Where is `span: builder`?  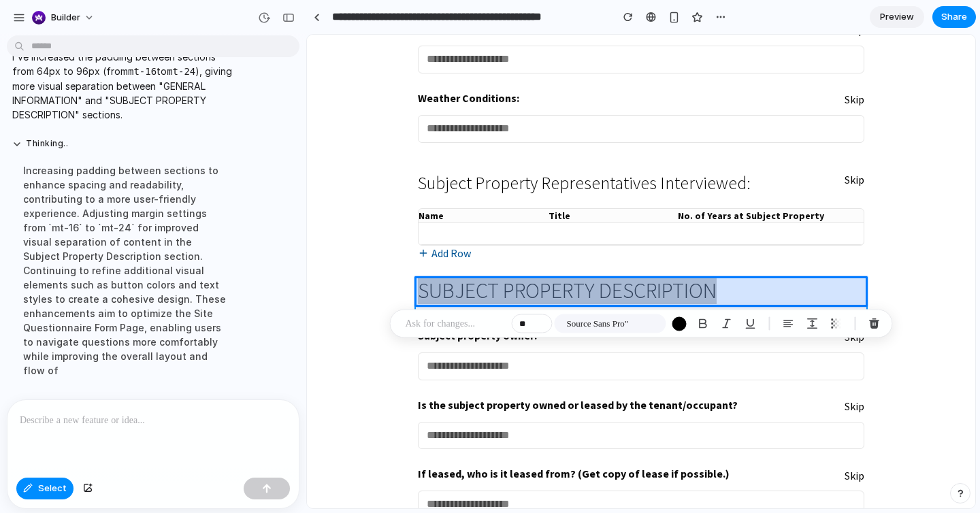
span: builder is located at coordinates (65, 18).